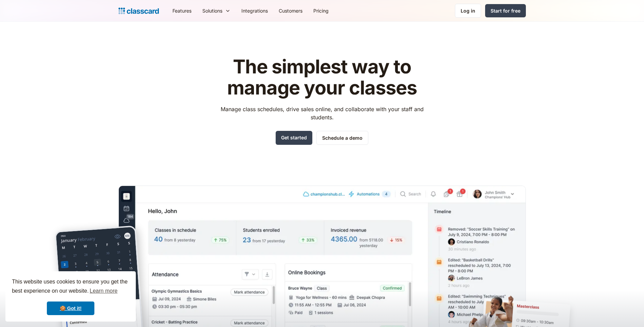  Describe the element at coordinates (343, 138) in the screenshot. I see `a: Schedule a demo` at that location.